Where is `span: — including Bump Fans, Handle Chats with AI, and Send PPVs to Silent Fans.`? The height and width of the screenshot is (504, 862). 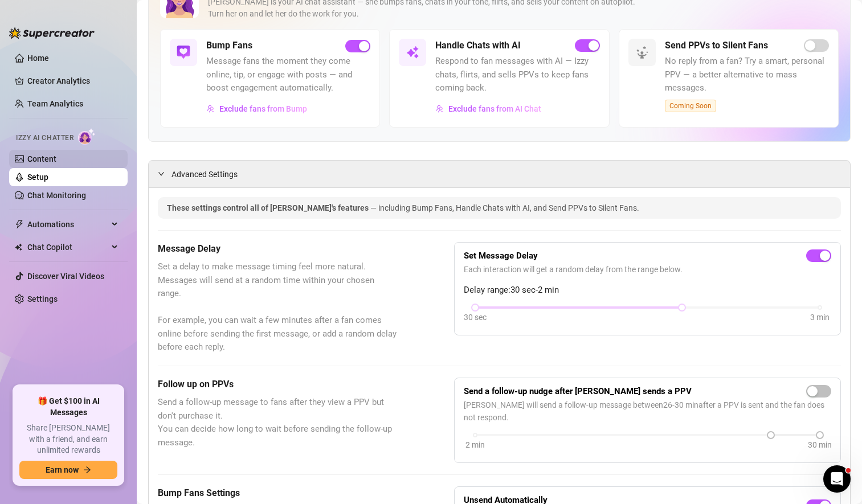
span: — including Bump Fans, Handle Chats with AI, and Send PPVs to Silent Fans. is located at coordinates (505, 208).